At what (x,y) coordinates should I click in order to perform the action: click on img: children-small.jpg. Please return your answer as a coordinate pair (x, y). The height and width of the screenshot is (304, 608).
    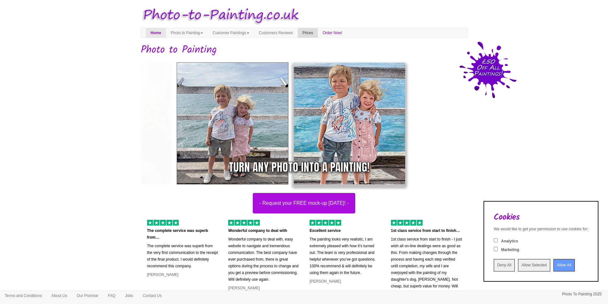
    Looking at the image, I should click on (291, 124).